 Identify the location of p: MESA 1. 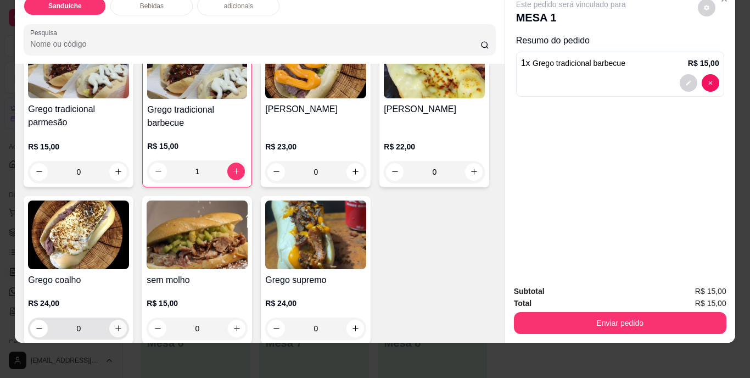
(571, 18).